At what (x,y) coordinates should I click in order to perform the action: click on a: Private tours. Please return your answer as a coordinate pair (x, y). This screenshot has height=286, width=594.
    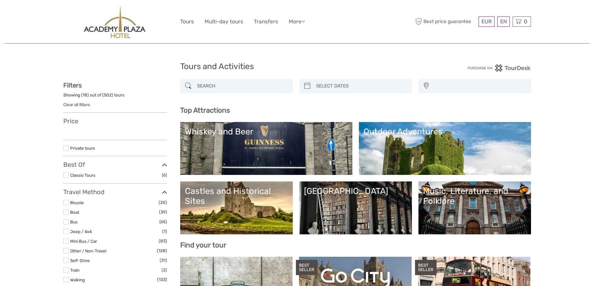
    Looking at the image, I should click on (83, 148).